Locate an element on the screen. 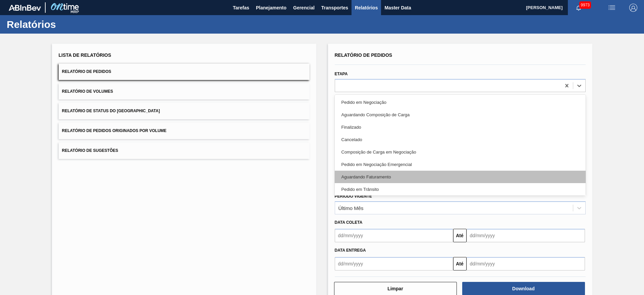  span: Gerencial is located at coordinates (304, 8).